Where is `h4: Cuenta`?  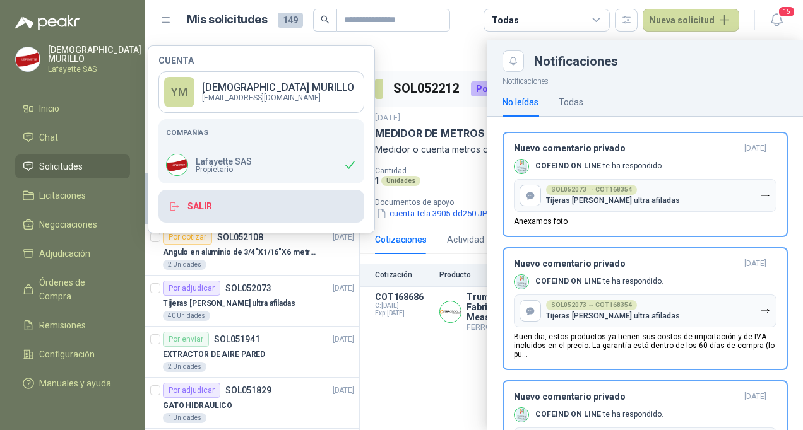
h4: Cuenta is located at coordinates (261, 61).